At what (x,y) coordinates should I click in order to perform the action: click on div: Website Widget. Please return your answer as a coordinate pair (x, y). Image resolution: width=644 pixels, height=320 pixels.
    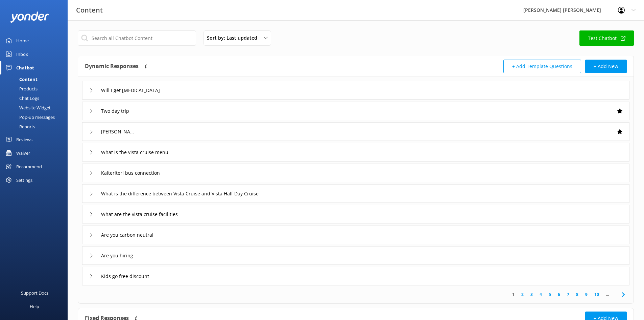
    Looking at the image, I should click on (27, 108).